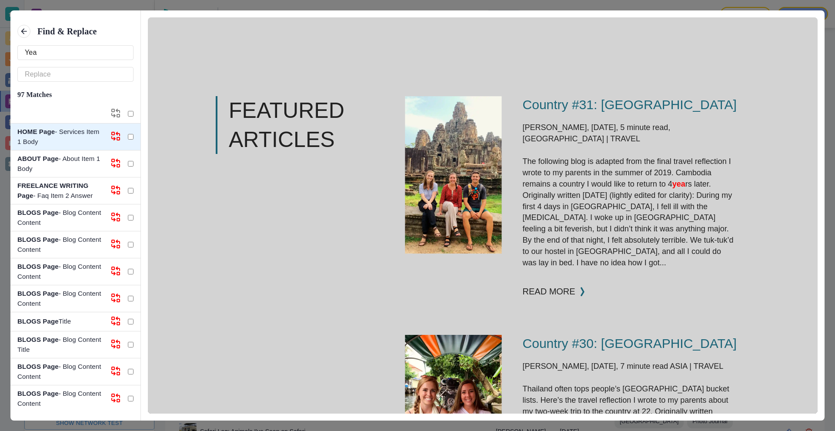  What do you see at coordinates (38, 158) in the screenshot?
I see `strong: ABOUT Page` at bounding box center [38, 158].